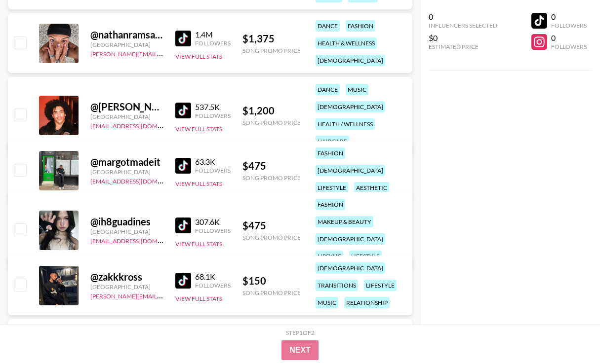 The height and width of the screenshot is (364, 600). What do you see at coordinates (300, 333) in the screenshot?
I see `div: Step 1 of 2` at bounding box center [300, 333].